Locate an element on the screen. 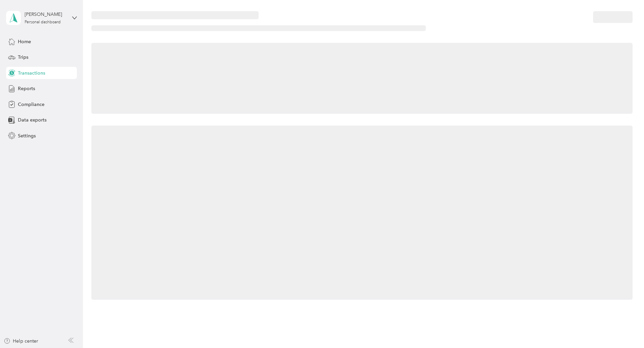 This screenshot has width=644, height=348. span: Data exports is located at coordinates (32, 120).